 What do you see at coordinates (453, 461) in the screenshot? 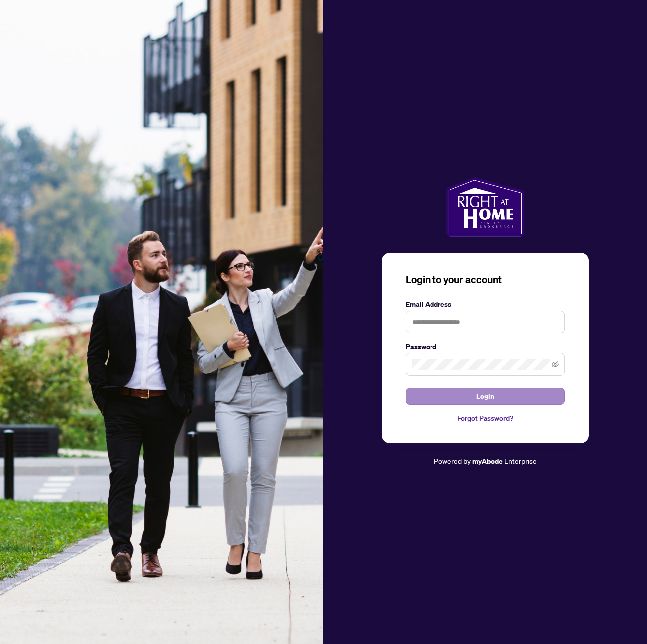
I see `span: Powered by` at bounding box center [453, 461].